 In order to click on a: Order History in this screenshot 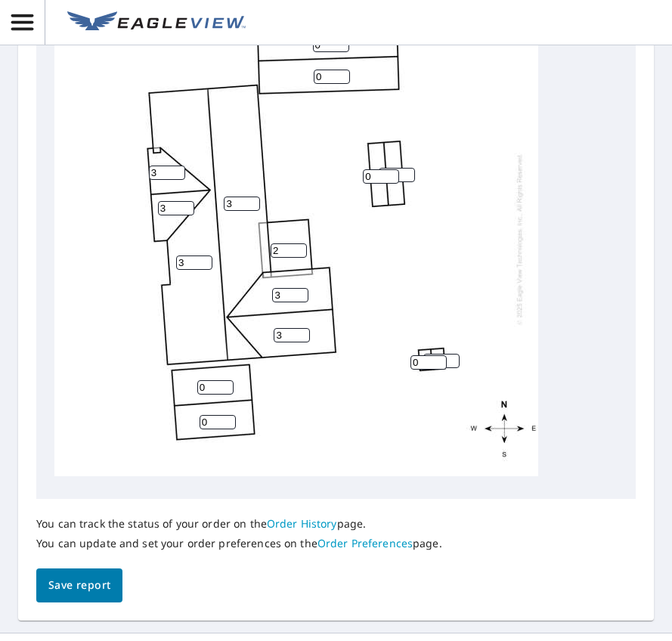, I will do `click(302, 523)`.